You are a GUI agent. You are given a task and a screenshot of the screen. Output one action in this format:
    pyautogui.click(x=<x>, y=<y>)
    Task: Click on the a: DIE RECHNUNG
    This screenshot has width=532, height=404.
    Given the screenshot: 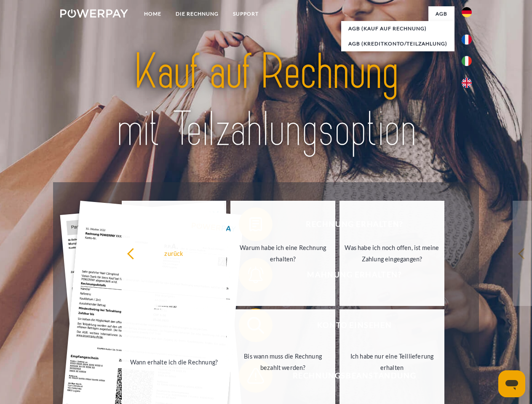 What is the action you would take?
    pyautogui.click(x=197, y=14)
    